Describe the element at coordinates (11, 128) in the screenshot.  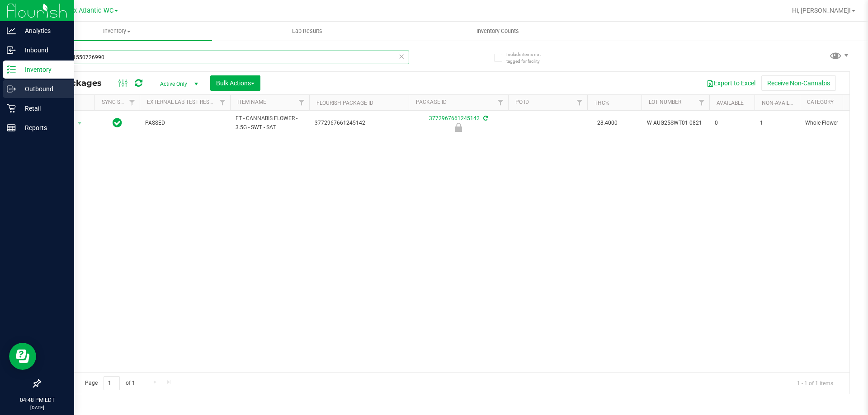
I see `inline-svg: Reports` at that location.